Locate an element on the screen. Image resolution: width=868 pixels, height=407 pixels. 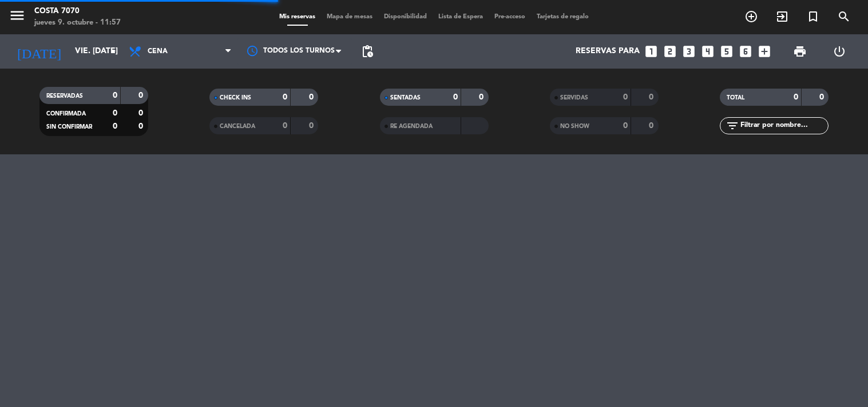
i: looks_two is located at coordinates (670, 52).